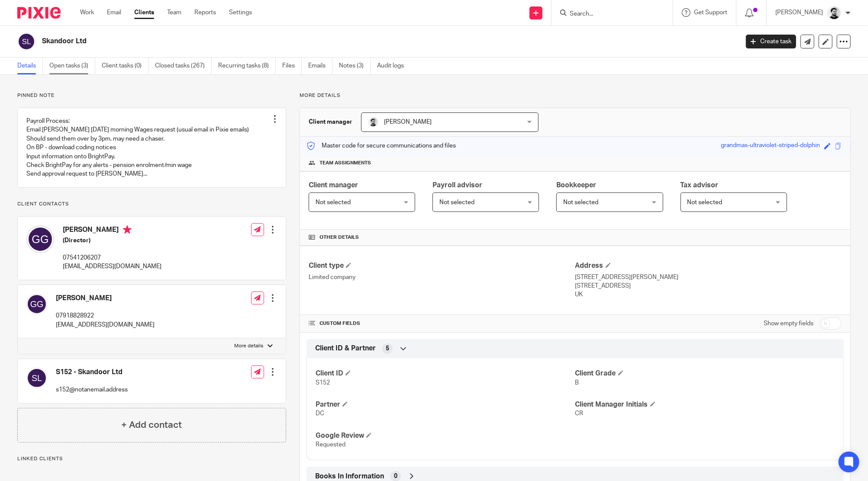 This screenshot has width=868, height=481. I want to click on p: Client contacts, so click(152, 204).